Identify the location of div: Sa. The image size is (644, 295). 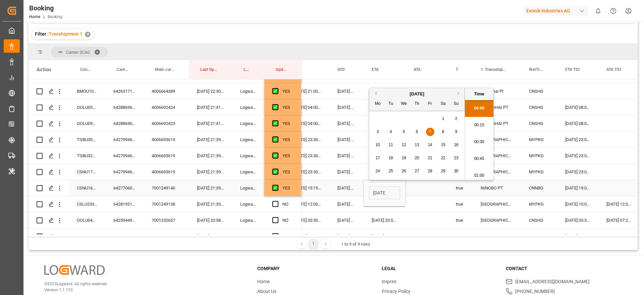
(443, 104).